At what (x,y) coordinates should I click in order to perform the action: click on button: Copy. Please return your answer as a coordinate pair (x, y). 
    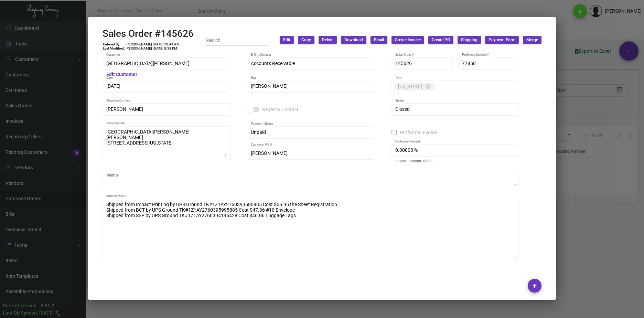
    Looking at the image, I should click on (306, 40).